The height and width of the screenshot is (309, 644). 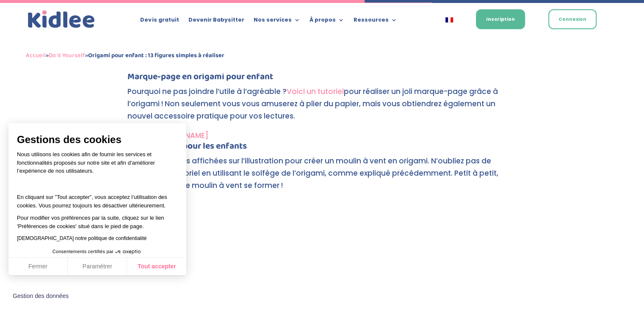 I want to click on p: En cliquant sur ”Tout accepter”, vous acceptez l’utilisation des cookies. Vous pourrez toujours l..., so click(x=97, y=197).